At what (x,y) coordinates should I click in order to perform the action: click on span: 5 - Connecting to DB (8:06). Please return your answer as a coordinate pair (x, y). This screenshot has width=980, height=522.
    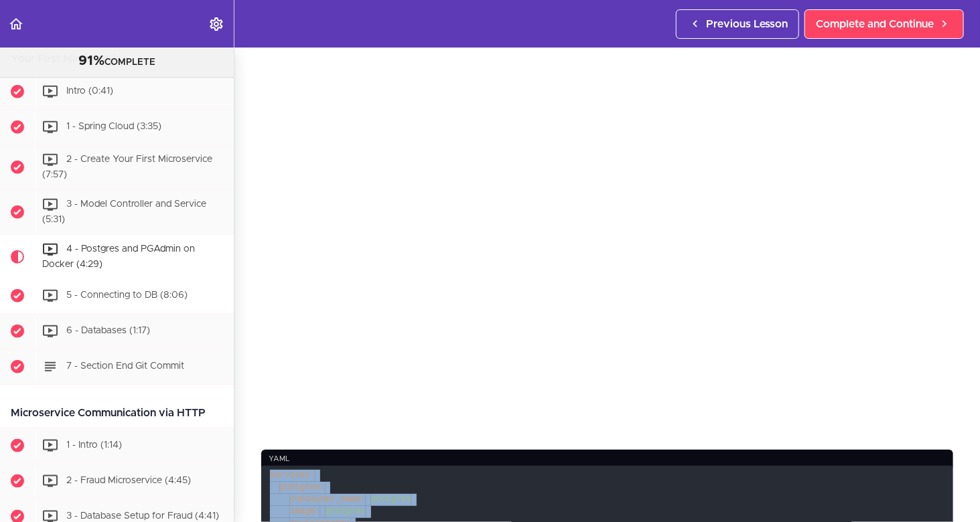
    Looking at the image, I should click on (126, 296).